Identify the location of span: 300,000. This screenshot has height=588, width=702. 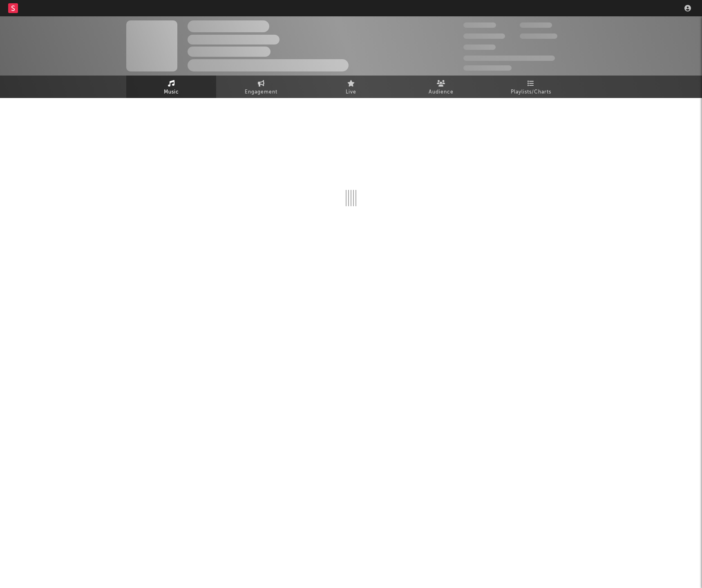
(480, 25).